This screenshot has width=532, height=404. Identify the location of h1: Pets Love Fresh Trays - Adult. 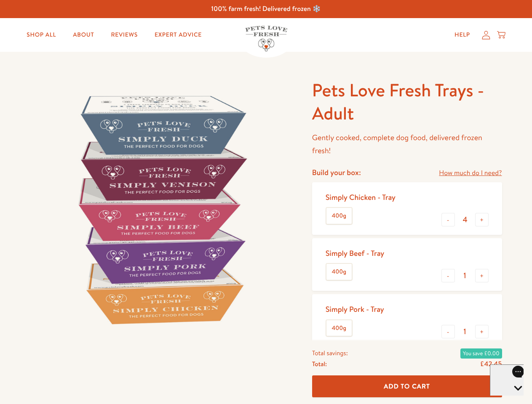
(406, 102).